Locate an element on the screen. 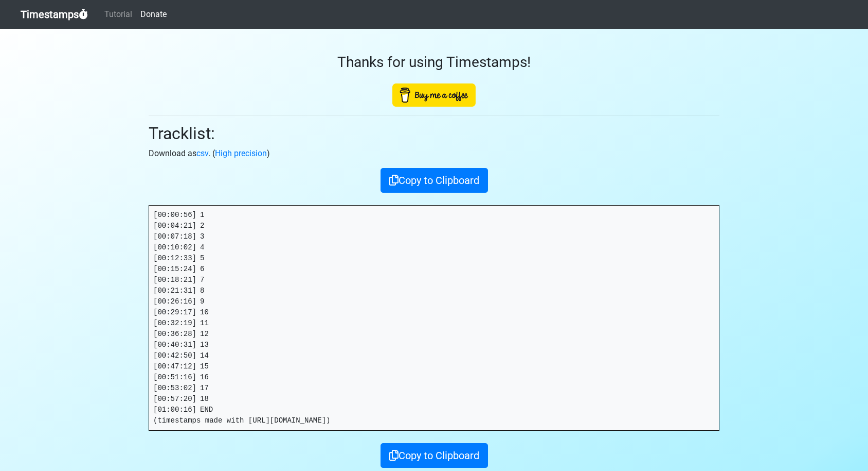  img: Buy Me A Coffee is located at coordinates (434, 95).